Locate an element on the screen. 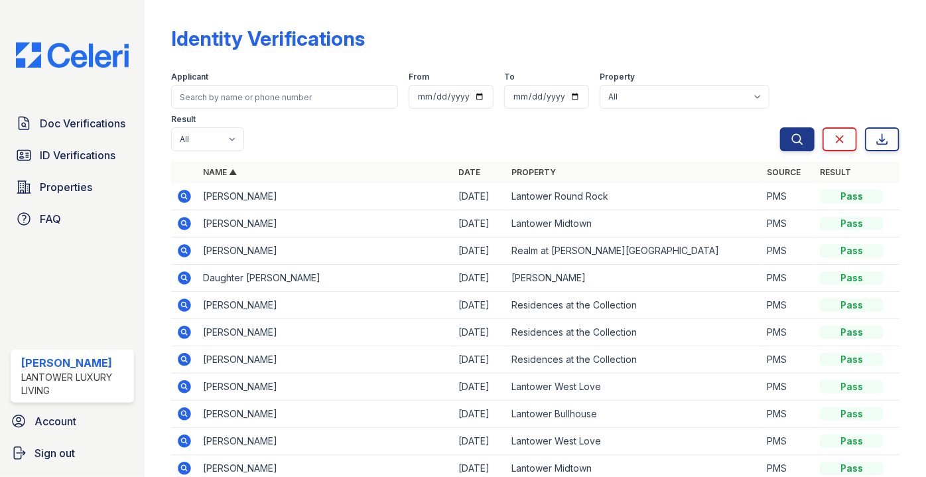 The height and width of the screenshot is (477, 926). div: Lantower Luxury Living is located at coordinates (75, 384).